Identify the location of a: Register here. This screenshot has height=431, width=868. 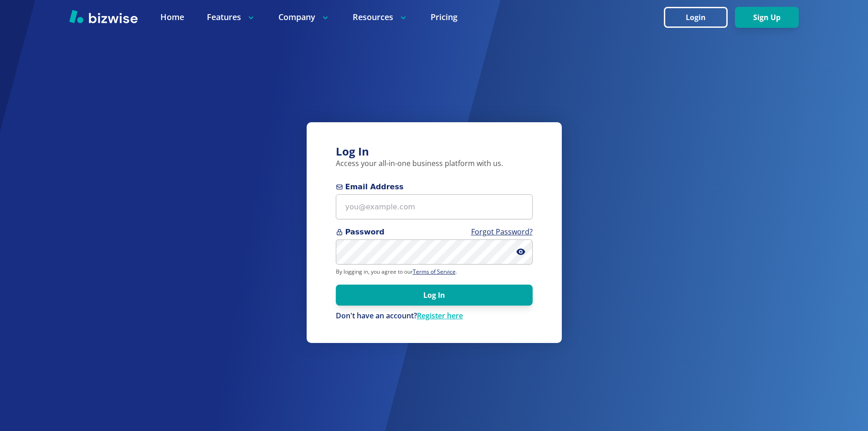
(440, 315).